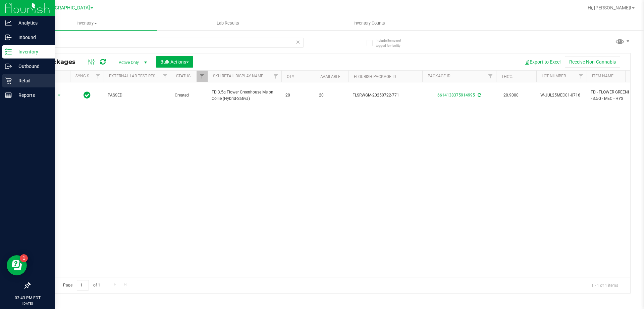 The image size is (644, 309). What do you see at coordinates (228, 23) in the screenshot?
I see `span: Lab Results` at bounding box center [228, 23].